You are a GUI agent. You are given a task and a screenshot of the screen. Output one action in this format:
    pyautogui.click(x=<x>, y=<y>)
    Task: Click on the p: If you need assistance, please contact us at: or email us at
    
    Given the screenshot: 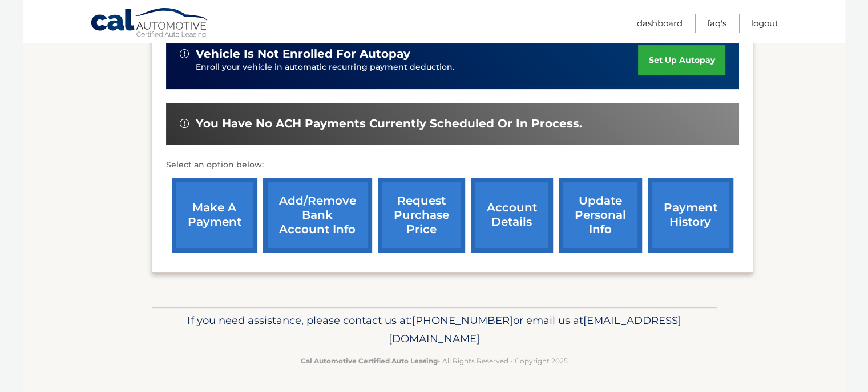 What is the action you would take?
    pyautogui.click(x=435, y=329)
    